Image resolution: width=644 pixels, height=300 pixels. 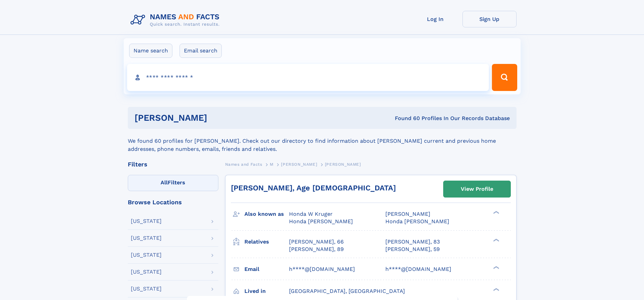 I want to click on h3: Also known as, so click(x=267, y=214).